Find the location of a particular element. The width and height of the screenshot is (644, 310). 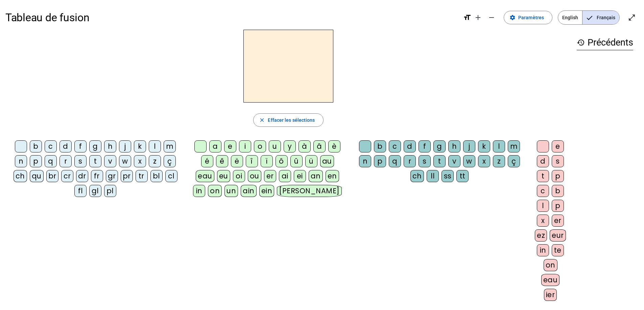

div: z is located at coordinates (155, 161).